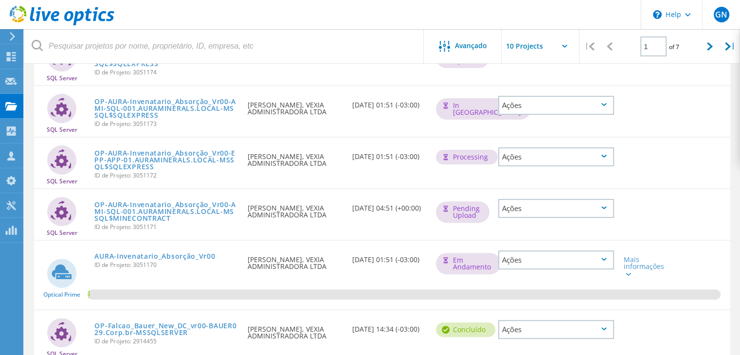 This screenshot has height=355, width=740. Describe the element at coordinates (468, 264) in the screenshot. I see `div: Em andamento` at that location.